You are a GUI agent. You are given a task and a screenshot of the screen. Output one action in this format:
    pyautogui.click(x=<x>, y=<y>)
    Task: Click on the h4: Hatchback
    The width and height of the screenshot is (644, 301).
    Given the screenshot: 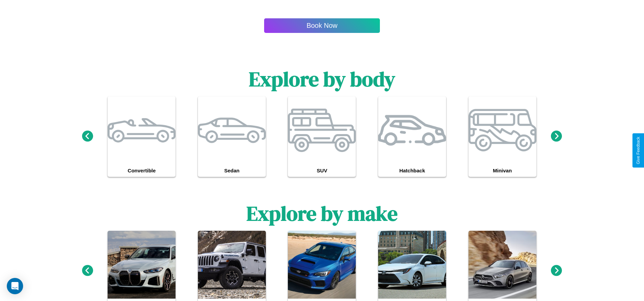 What is the action you would take?
    pyautogui.click(x=412, y=170)
    